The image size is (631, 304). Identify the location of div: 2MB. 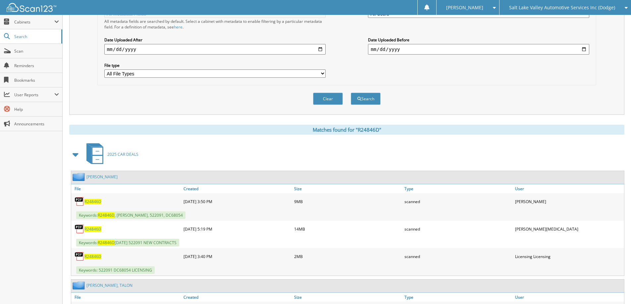
(348, 257).